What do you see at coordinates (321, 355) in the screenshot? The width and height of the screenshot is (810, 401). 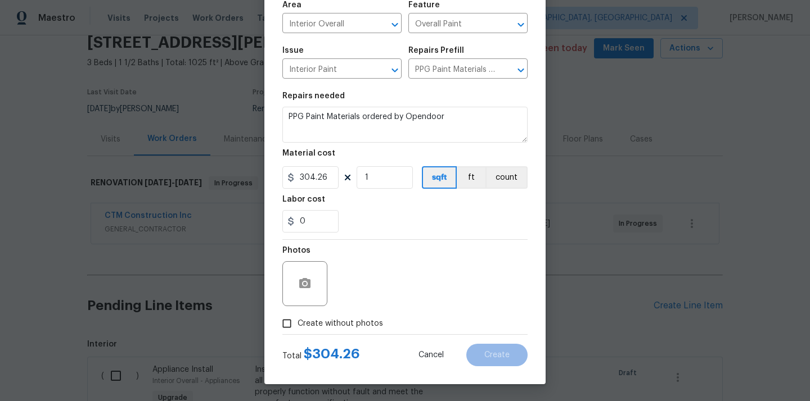 I see `div: Total` at bounding box center [321, 355].